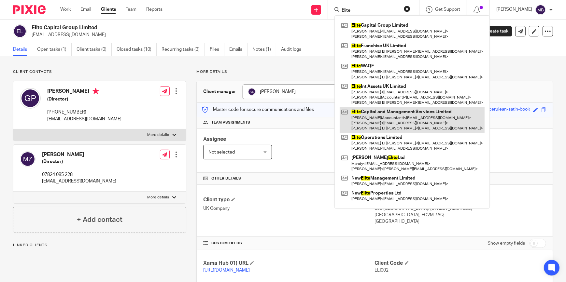  I want to click on h4: + Add contact, so click(100, 220).